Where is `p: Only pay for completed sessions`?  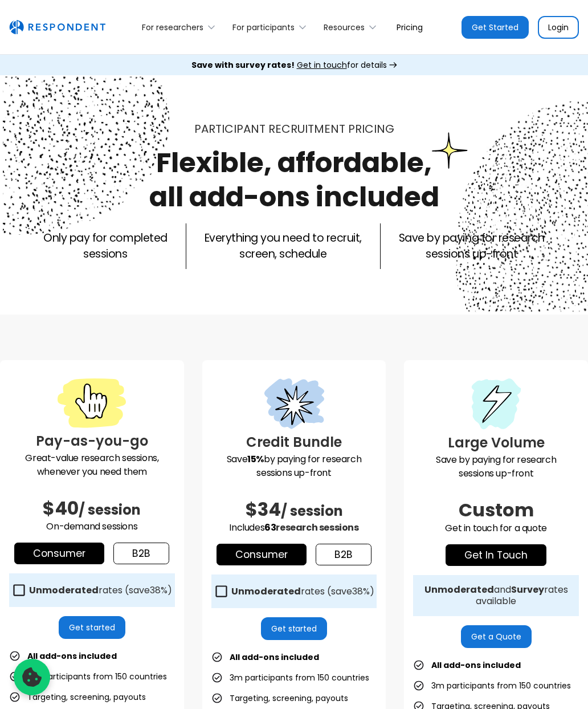 p: Only pay for completed sessions is located at coordinates (105, 246).